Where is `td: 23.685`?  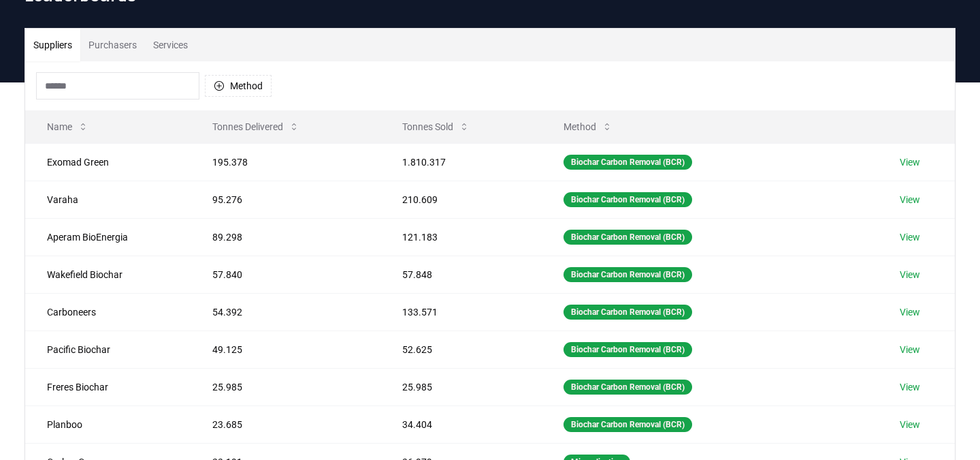
td: 23.685 is located at coordinates (285, 424).